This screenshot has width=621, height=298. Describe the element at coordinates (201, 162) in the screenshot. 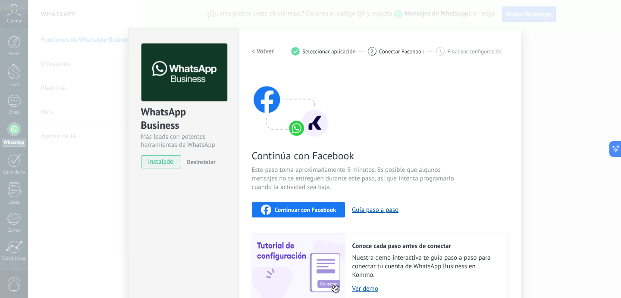

I see `span: Desinstalar` at that location.